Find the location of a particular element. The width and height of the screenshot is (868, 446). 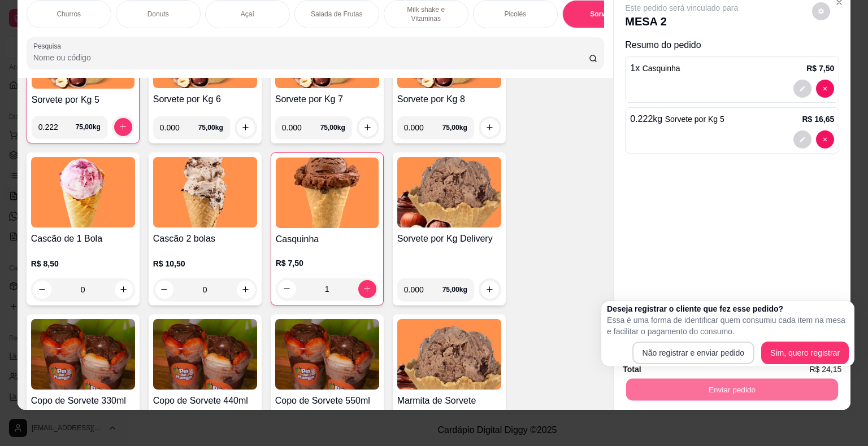

p: R$ 8,50 is located at coordinates (83, 263).